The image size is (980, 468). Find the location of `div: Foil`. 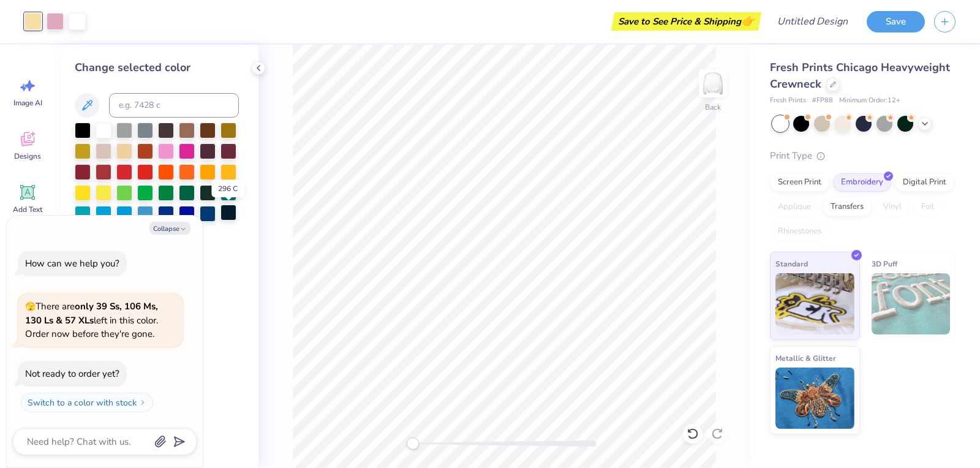

div: Foil is located at coordinates (928, 207).